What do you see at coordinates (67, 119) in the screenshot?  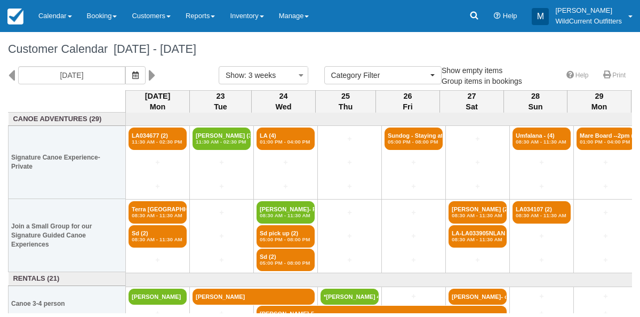 I see `a: Canoe Adventures (29)` at bounding box center [67, 119].